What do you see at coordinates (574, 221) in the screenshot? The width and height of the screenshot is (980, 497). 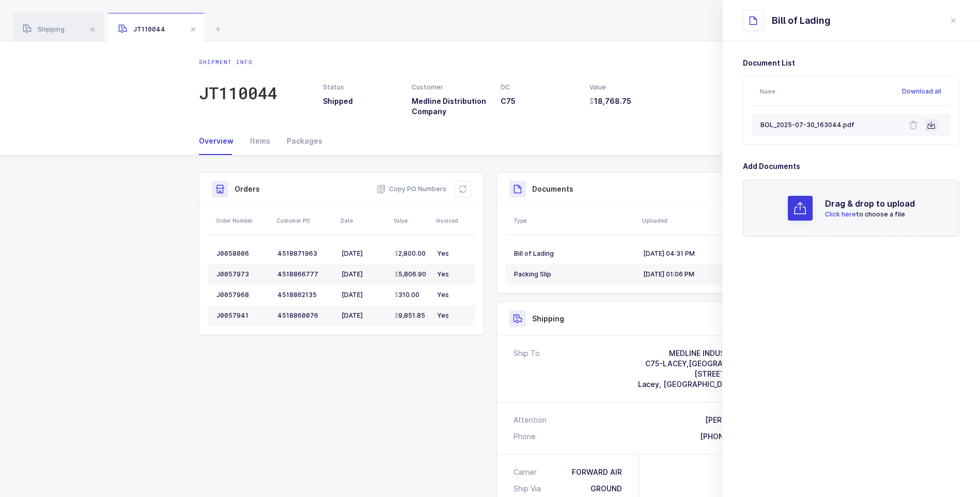 I see `div: Type` at bounding box center [574, 221].